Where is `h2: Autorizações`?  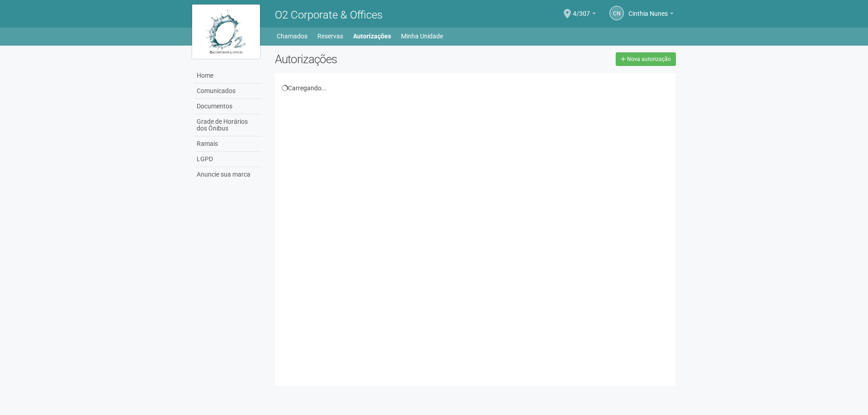
h2: Autorizações is located at coordinates (371, 60).